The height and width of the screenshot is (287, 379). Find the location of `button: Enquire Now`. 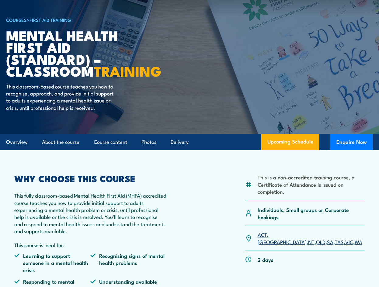

button: Enquire Now is located at coordinates (352, 142).